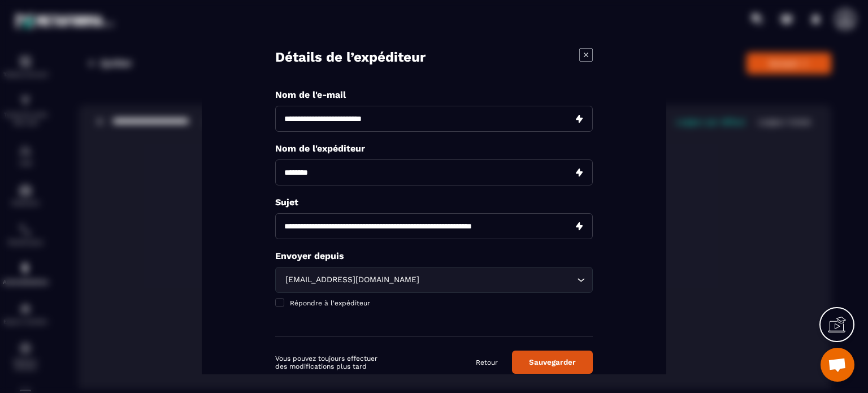  Describe the element at coordinates (330, 303) in the screenshot. I see `span: Répondre à l'expéditeur` at that location.